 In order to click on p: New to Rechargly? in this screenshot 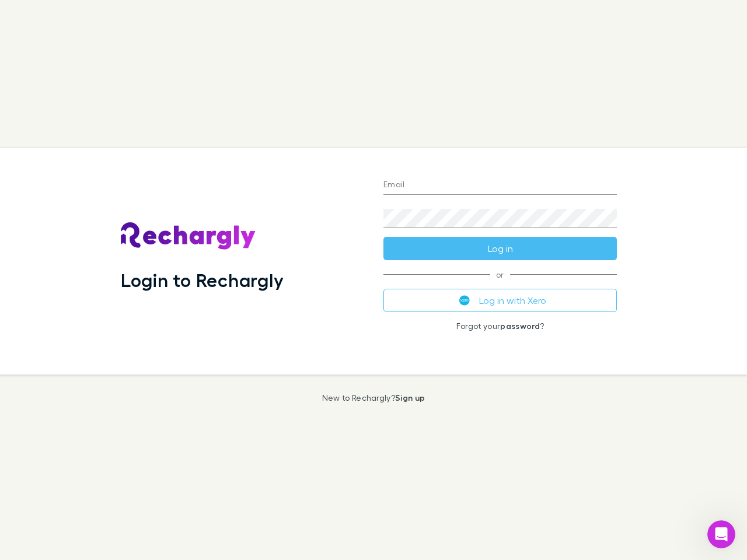, I will do `click(374, 398)`.